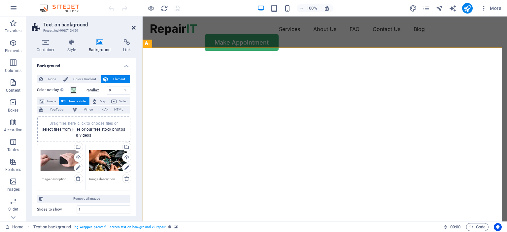 Image resolution: width=507 pixels, height=232 pixels. What do you see at coordinates (49, 79) in the screenshot?
I see `button: None` at bounding box center [49, 79].